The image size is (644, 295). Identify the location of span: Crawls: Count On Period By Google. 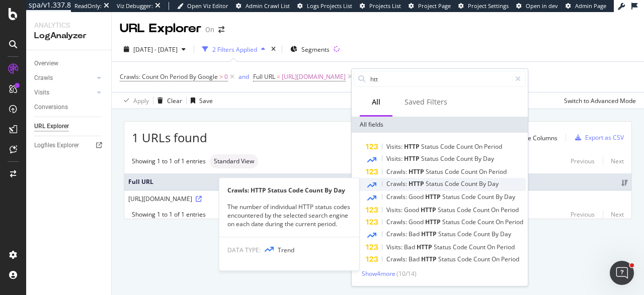
(168, 77).